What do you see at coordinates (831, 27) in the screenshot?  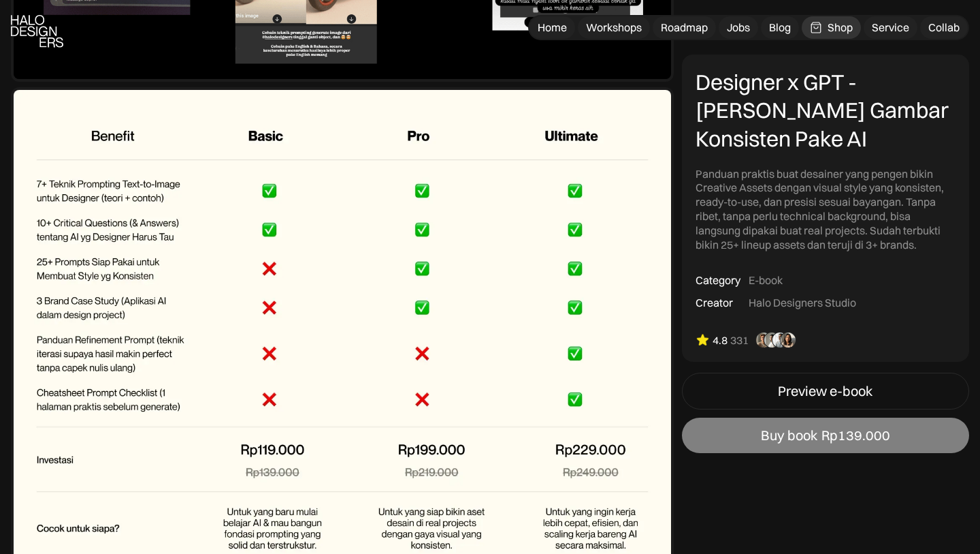 I see `a: Shop` at bounding box center [831, 27].